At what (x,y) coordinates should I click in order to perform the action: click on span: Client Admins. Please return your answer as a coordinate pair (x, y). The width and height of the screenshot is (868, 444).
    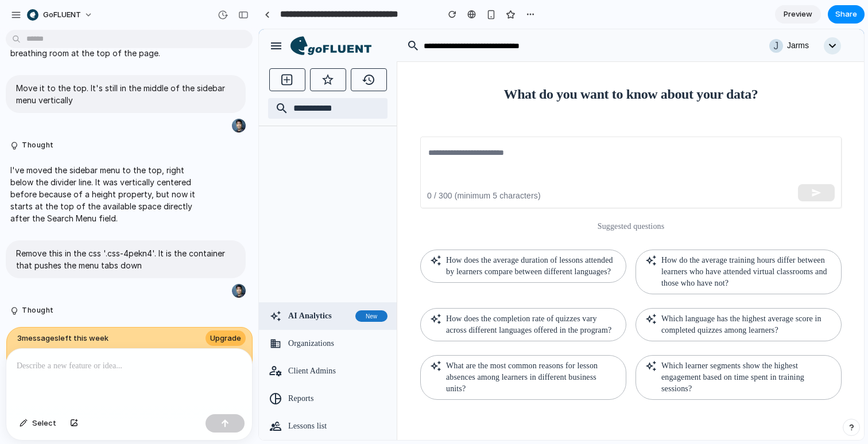
    Looking at the image, I should click on (78, 342).